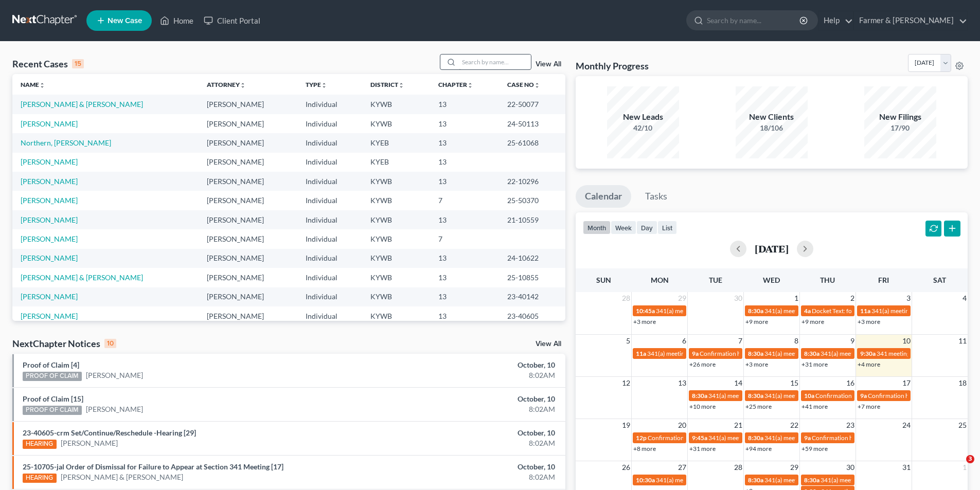  What do you see at coordinates (809, 396) in the screenshot?
I see `span: 10a` at bounding box center [809, 396].